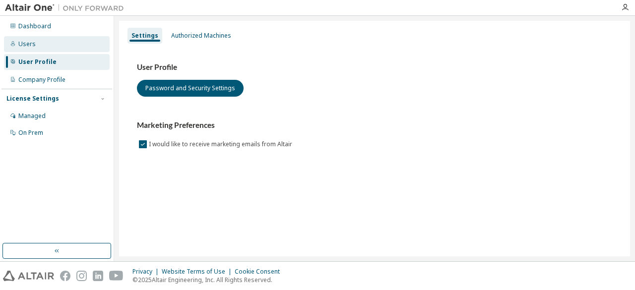 The height and width of the screenshot is (290, 635). I want to click on p: © 2025 Altair Engineering, Inc. All Rights Reserved., so click(209, 280).